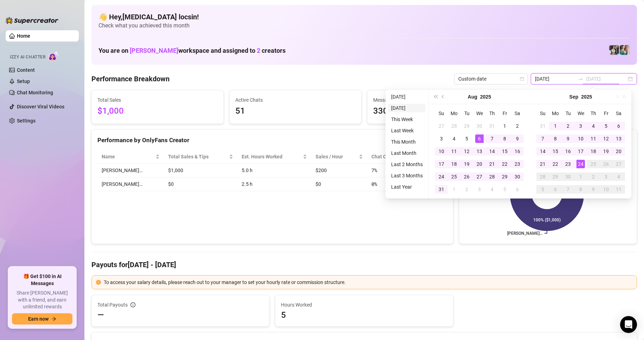 This screenshot has height=340, width=644. What do you see at coordinates (555, 79) in the screenshot?
I see `input: Start date` at bounding box center [555, 79].